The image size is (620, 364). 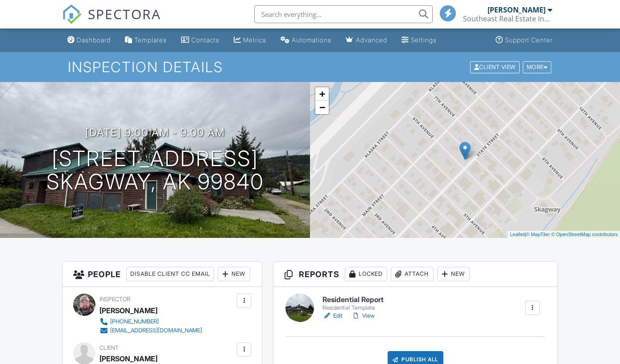 I want to click on span: Inspector, so click(x=114, y=299).